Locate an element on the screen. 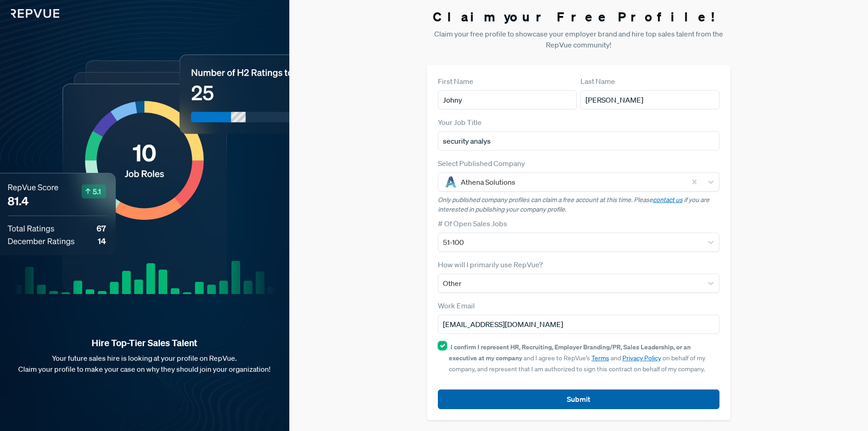  input: Last Name is located at coordinates (650, 100).